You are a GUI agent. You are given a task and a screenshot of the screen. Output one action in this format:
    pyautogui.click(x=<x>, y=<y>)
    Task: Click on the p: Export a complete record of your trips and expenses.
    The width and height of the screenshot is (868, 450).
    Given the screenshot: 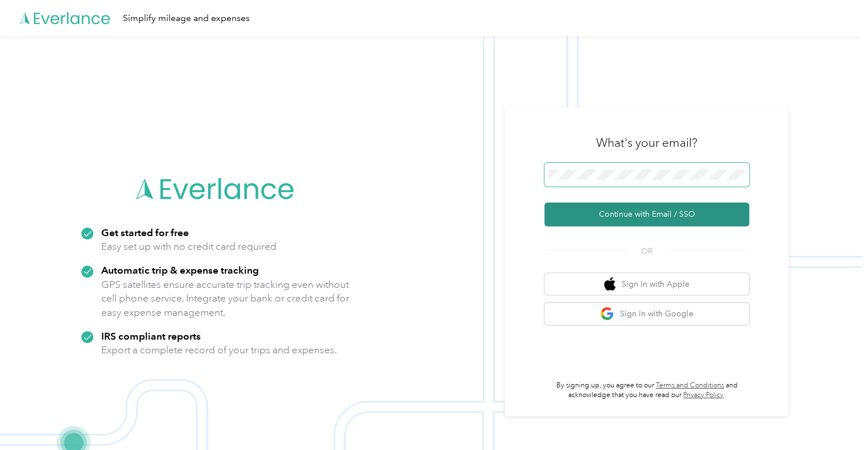 What is the action you would take?
    pyautogui.click(x=219, y=350)
    